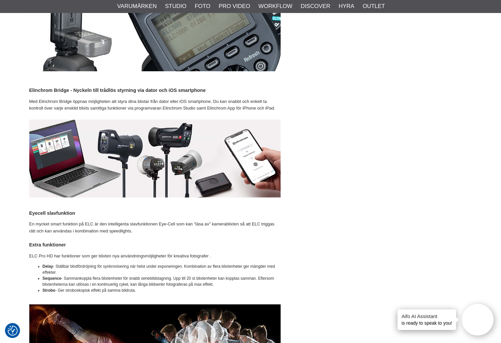 This screenshot has height=343, width=501. What do you see at coordinates (316, 6) in the screenshot?
I see `a: Discover` at bounding box center [316, 6].